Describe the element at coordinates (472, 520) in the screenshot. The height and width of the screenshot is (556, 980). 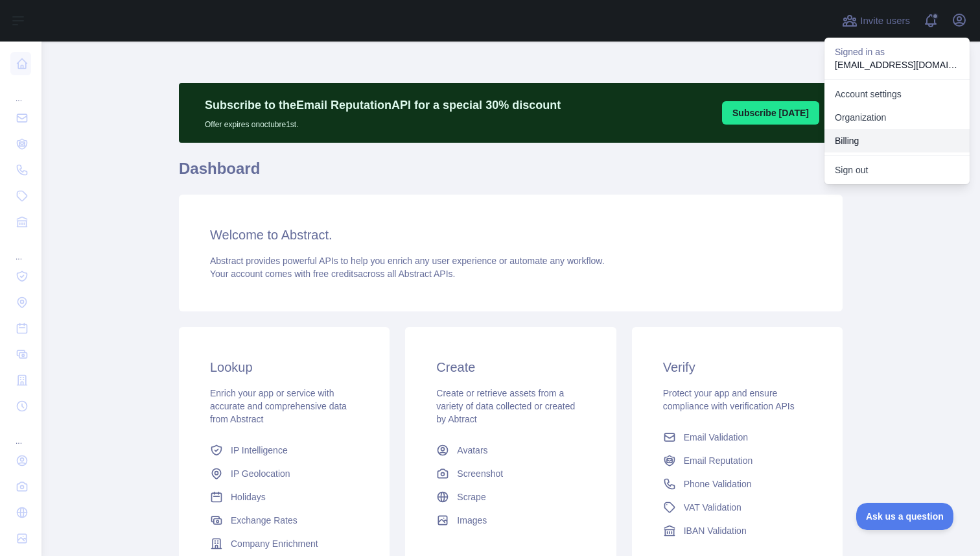
I see `span: Images` at that location.